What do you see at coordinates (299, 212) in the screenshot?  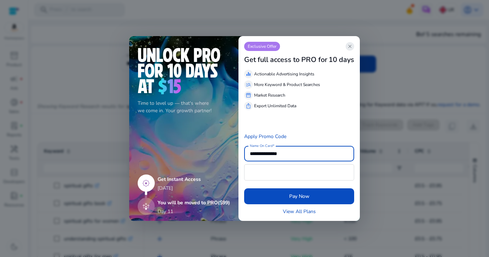 I see `a: View All Plans` at bounding box center [299, 212].